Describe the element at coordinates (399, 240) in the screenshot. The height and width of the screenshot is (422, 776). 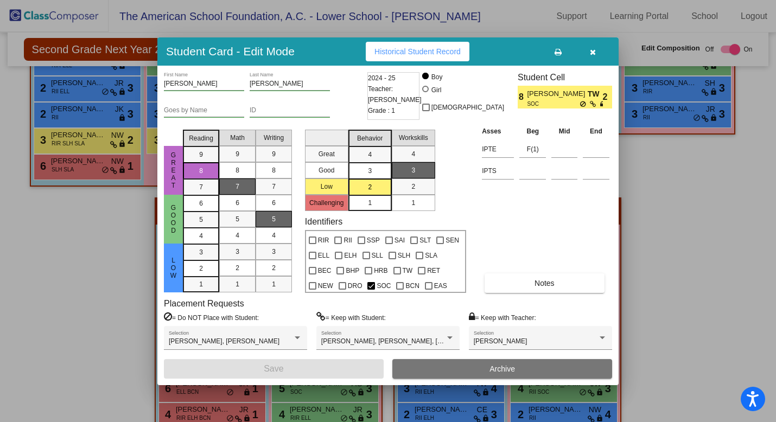
I see `span: SAI` at that location.